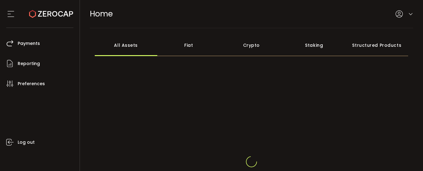 The image size is (423, 171). I want to click on span: Log out, so click(26, 142).